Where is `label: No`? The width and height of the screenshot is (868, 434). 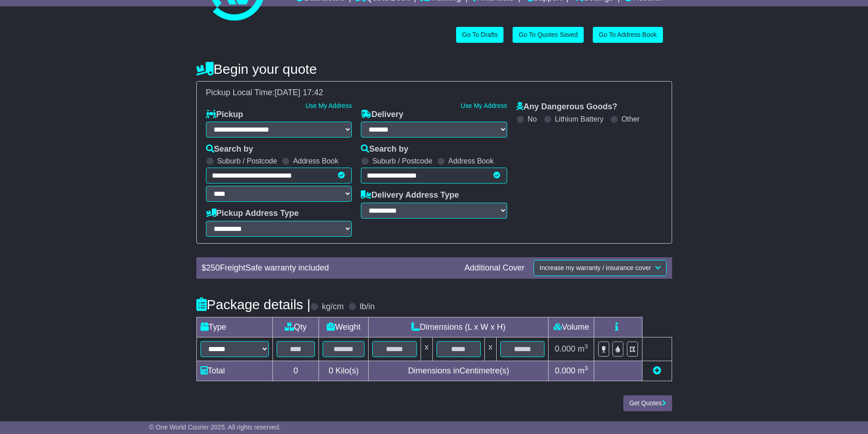
label: No is located at coordinates (532, 119).